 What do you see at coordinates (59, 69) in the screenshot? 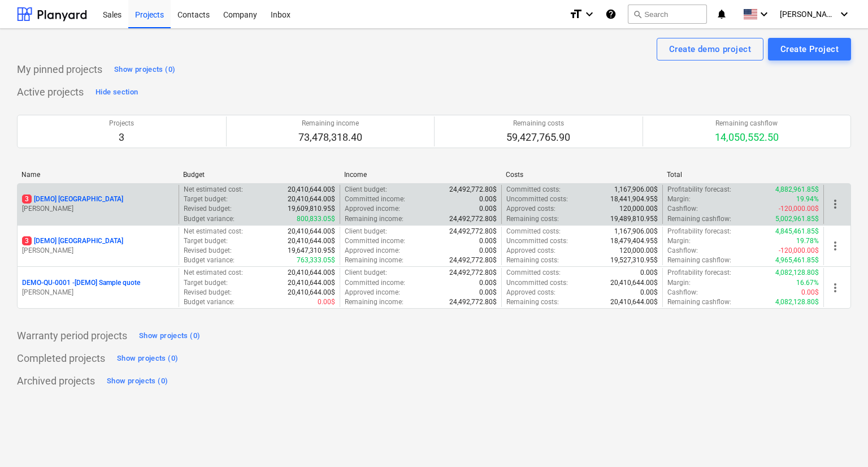
I see `p: My pinned projects` at bounding box center [59, 69].